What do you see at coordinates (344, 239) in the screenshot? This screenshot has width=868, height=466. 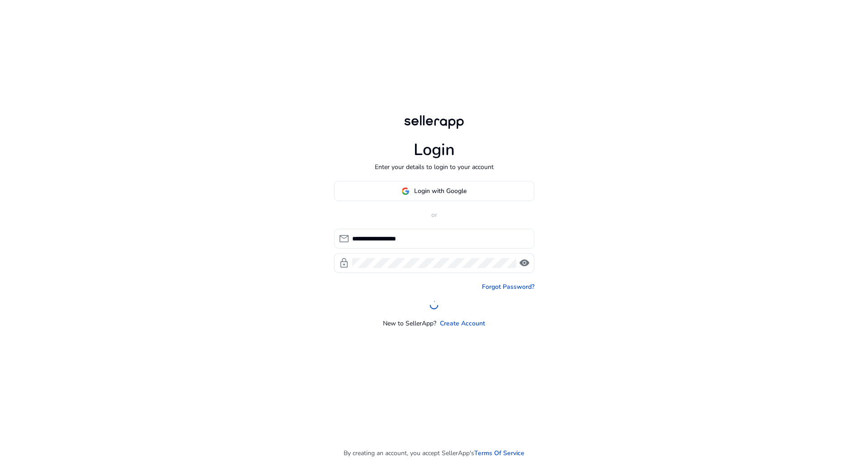 I see `span: mail` at bounding box center [344, 239].